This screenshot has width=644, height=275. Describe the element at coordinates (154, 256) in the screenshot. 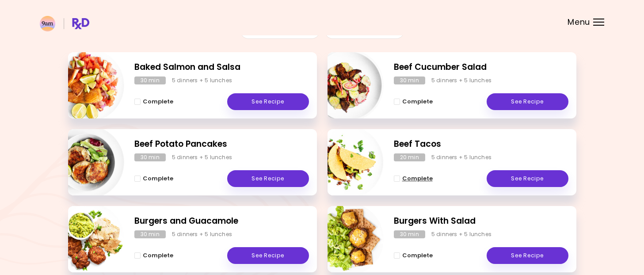

I see `button: Complete - Burgers and Guacamole` at that location.